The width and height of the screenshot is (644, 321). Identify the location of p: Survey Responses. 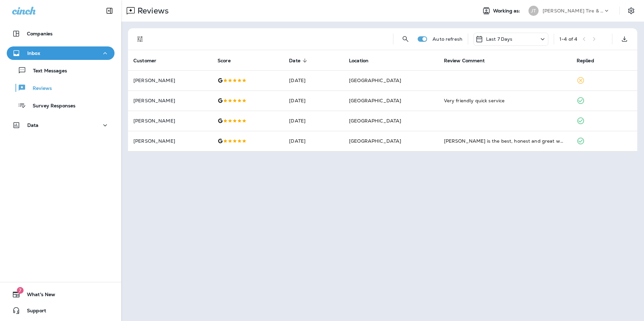
(50, 106).